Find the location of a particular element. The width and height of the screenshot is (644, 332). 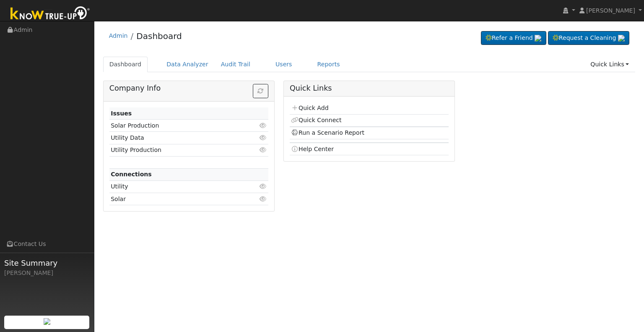

strong: Connections is located at coordinates (131, 174).